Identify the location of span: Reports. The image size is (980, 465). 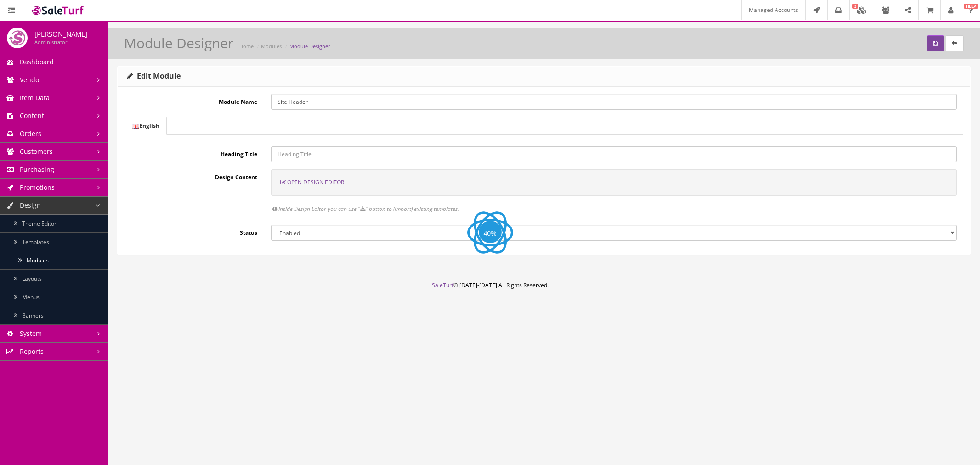
(31, 351).